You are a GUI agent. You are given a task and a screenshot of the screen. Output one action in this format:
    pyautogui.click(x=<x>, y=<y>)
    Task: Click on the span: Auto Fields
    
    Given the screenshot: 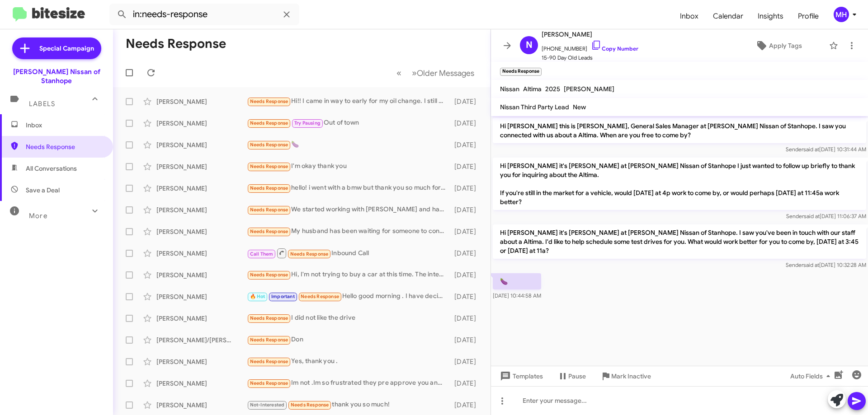 What is the action you would take?
    pyautogui.click(x=812, y=377)
    